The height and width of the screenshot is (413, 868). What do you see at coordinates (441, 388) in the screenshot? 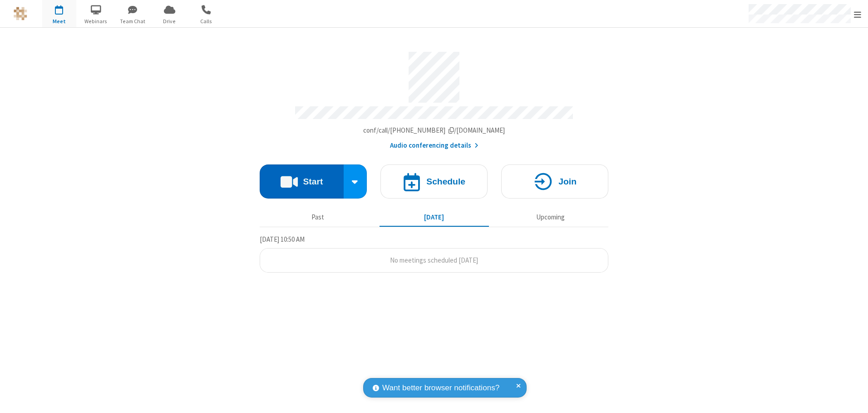
I see `span: Want better browser notifications?` at bounding box center [441, 388].